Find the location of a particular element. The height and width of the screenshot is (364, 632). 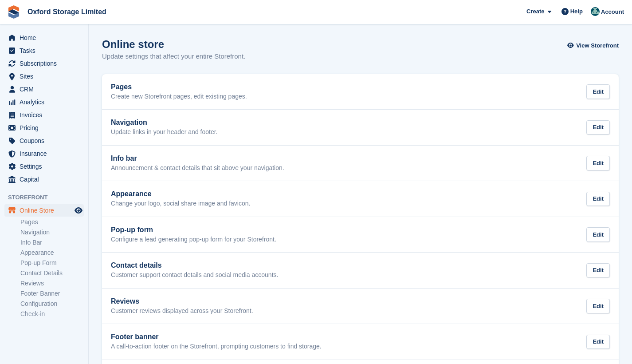

span: Tasks is located at coordinates (46, 50).